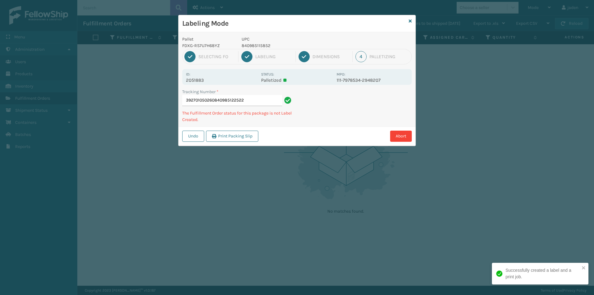  What do you see at coordinates (208, 45) in the screenshot?
I see `p: FDXG-RS7U7H68YZ` at bounding box center [208, 45].